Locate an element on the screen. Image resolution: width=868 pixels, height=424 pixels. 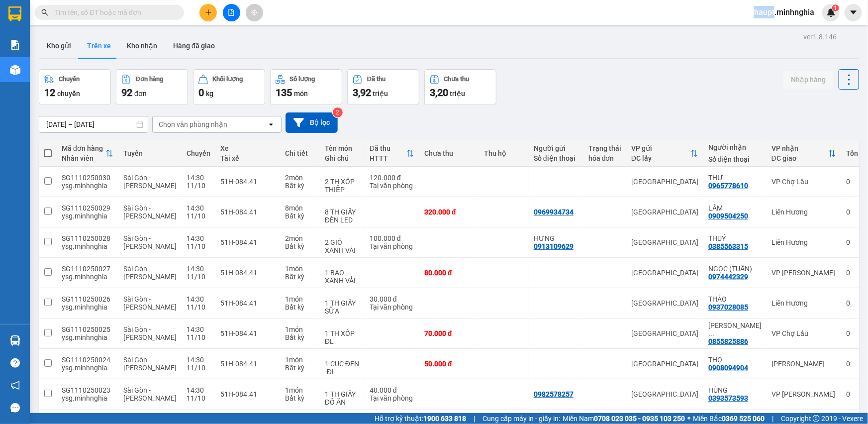
div: 0385563315 is located at coordinates (729, 246).